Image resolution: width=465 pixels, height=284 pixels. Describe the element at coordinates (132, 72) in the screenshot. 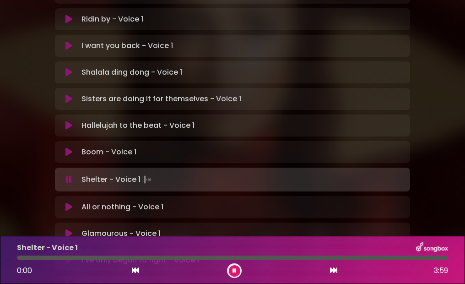

I see `p: Shalala ding dong - Voice 1` at that location.